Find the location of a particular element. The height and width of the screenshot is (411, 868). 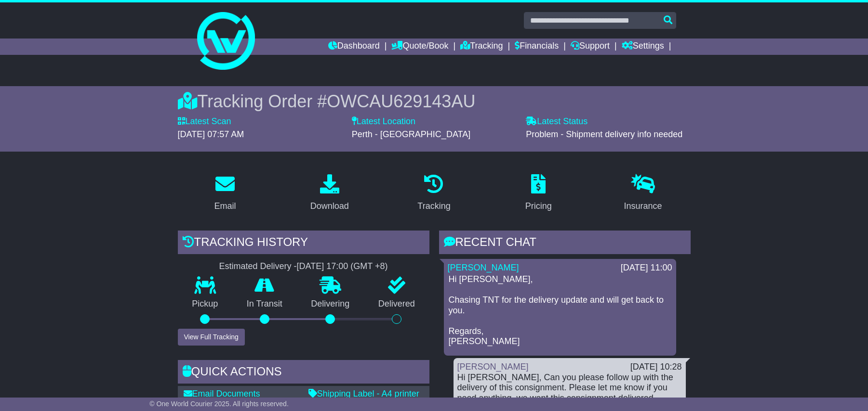

label: Latest Status is located at coordinates (557, 122).